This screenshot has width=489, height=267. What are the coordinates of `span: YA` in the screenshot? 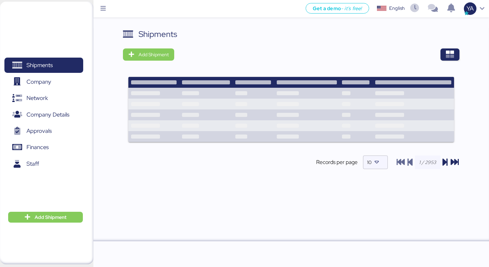 It's located at (470, 8).